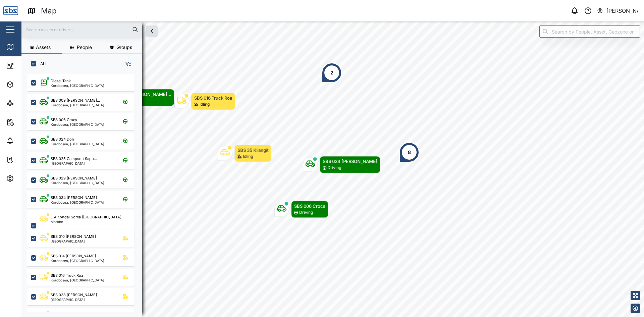  Describe the element at coordinates (84, 192) in the screenshot. I see `div: grid` at that location.